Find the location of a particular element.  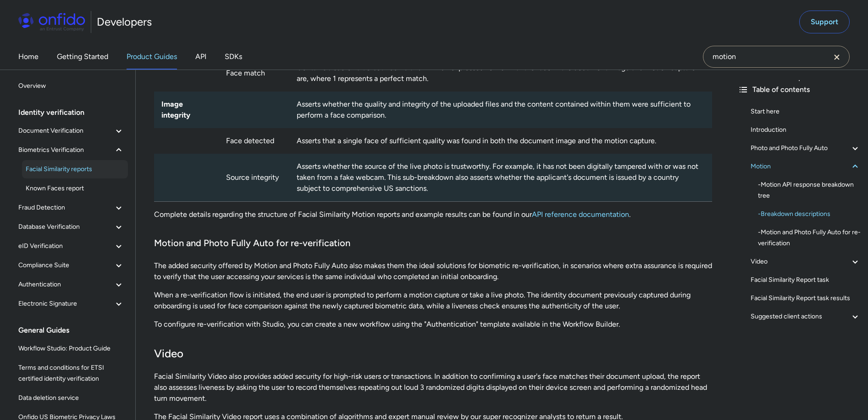

a: Facial Similarity Report task results is located at coordinates (806, 298).